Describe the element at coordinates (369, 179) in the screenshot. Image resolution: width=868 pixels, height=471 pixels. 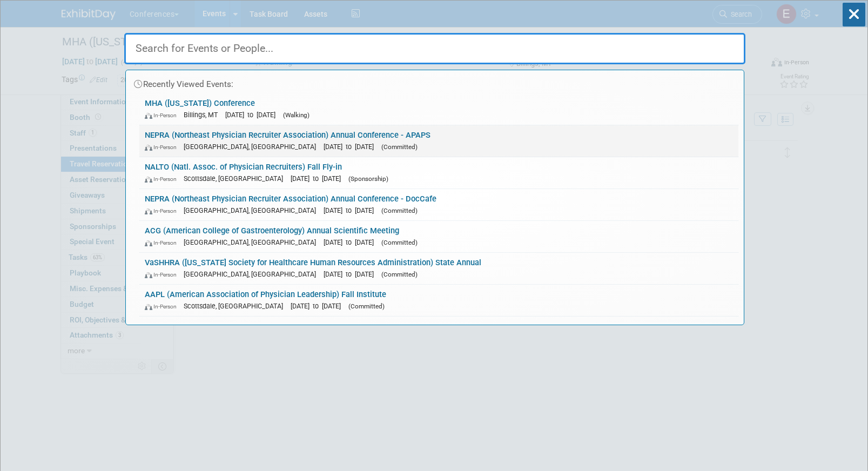
I see `span: (Sponsorship)` at that location.